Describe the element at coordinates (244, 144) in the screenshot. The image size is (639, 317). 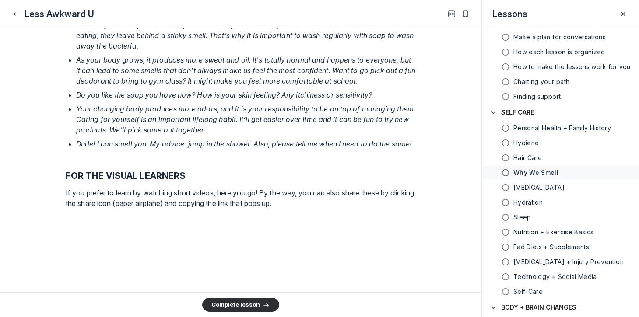
I see `em: Dude! I can smell you. My advice: jump in the shower. Also, please tell me when I need to do the ...` at that location.